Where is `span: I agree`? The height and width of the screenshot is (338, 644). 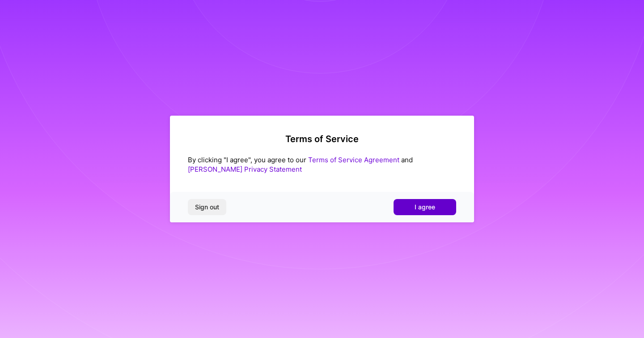
span: I agree is located at coordinates (425, 207).